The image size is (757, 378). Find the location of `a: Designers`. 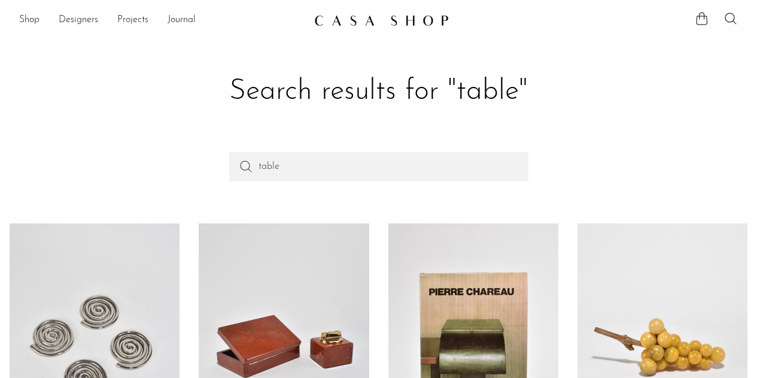

a: Designers is located at coordinates (78, 20).